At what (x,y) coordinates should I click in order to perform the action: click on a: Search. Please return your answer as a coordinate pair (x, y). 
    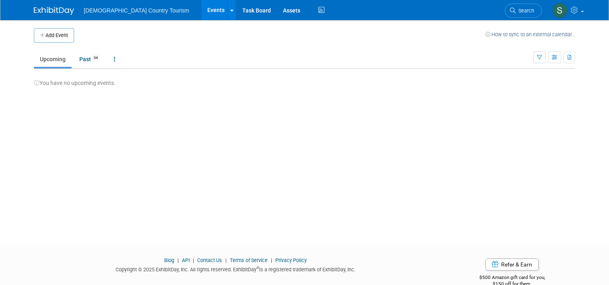
    Looking at the image, I should click on (523, 10).